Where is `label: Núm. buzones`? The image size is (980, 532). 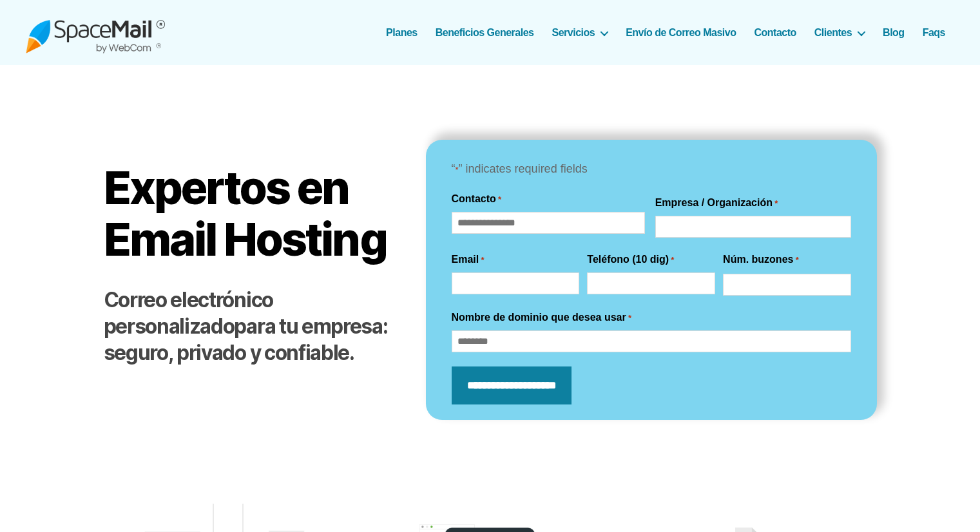 label: Núm. buzones is located at coordinates (760, 259).